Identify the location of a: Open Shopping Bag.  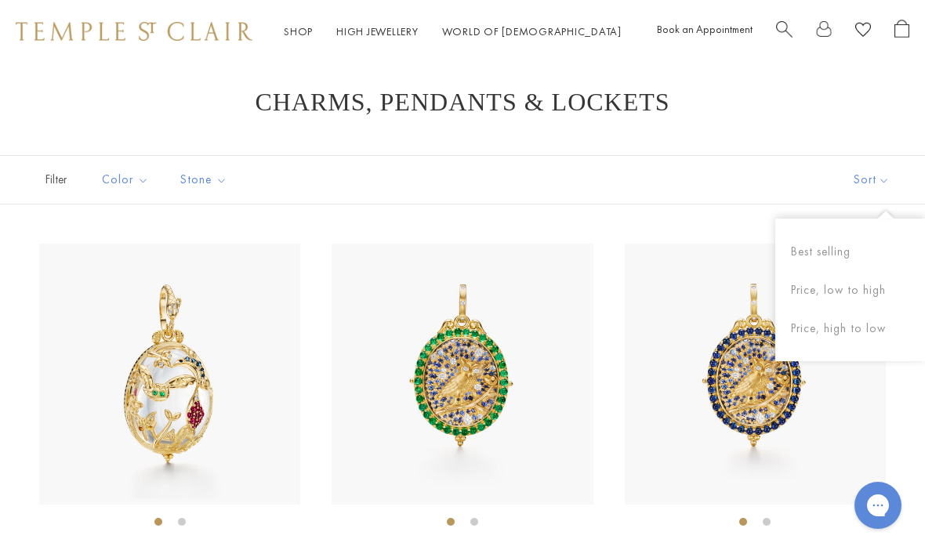
(901, 31).